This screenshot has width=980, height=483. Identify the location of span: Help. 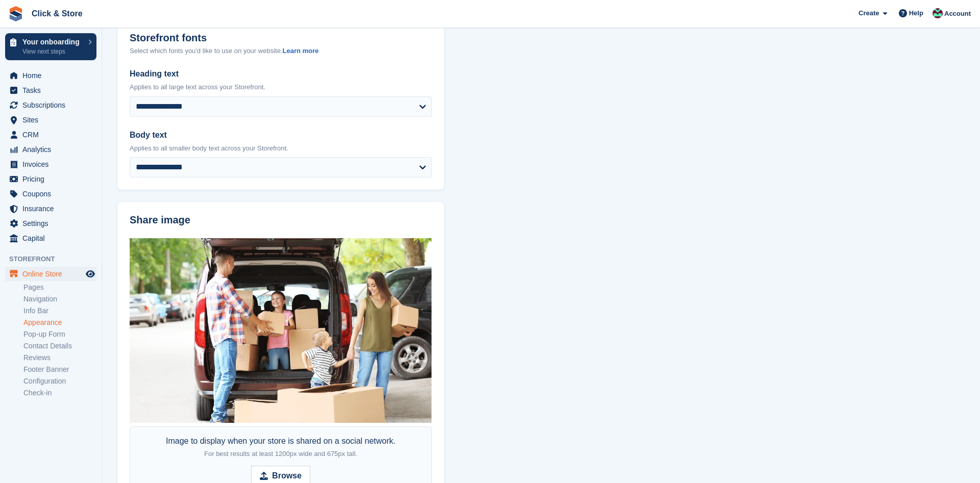
(916, 13).